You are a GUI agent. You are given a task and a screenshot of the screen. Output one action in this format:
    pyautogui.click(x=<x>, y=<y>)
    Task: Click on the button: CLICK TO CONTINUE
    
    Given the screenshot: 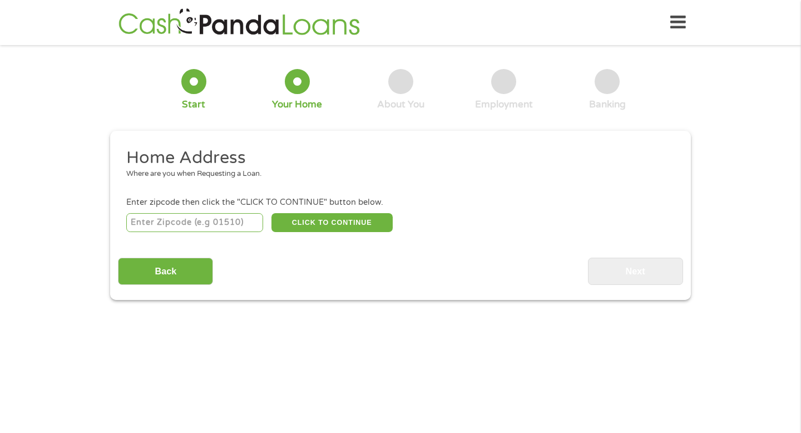 What is the action you would take?
    pyautogui.click(x=332, y=223)
    